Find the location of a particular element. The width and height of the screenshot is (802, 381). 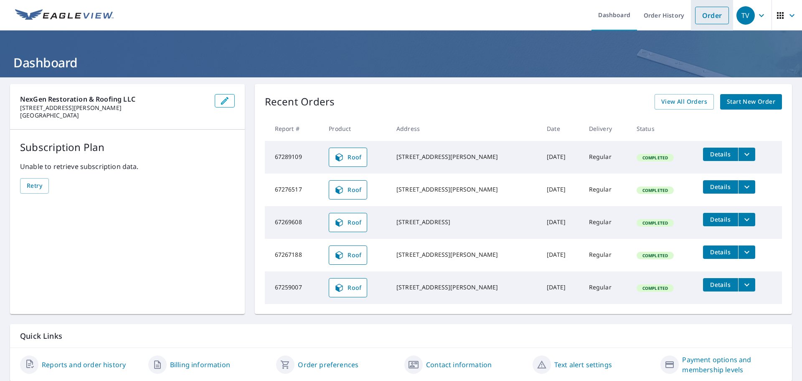

th: Address is located at coordinates (465, 128).